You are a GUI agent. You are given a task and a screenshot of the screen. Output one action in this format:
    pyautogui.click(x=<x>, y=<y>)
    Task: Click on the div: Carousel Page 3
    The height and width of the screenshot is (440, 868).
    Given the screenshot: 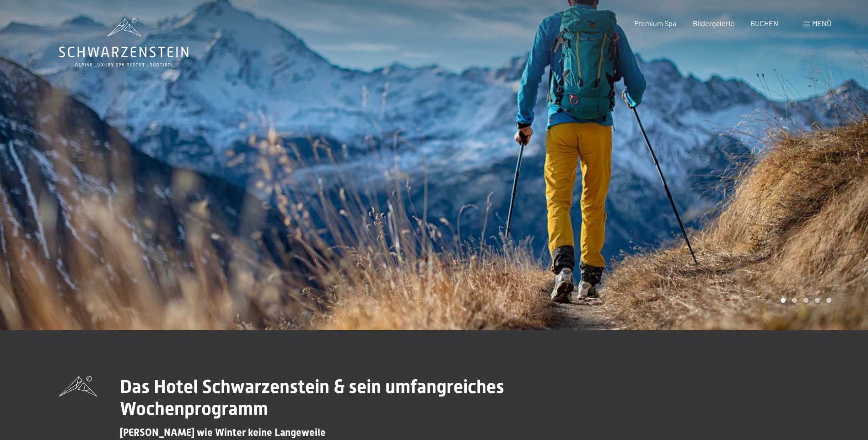 What is the action you would take?
    pyautogui.click(x=806, y=300)
    